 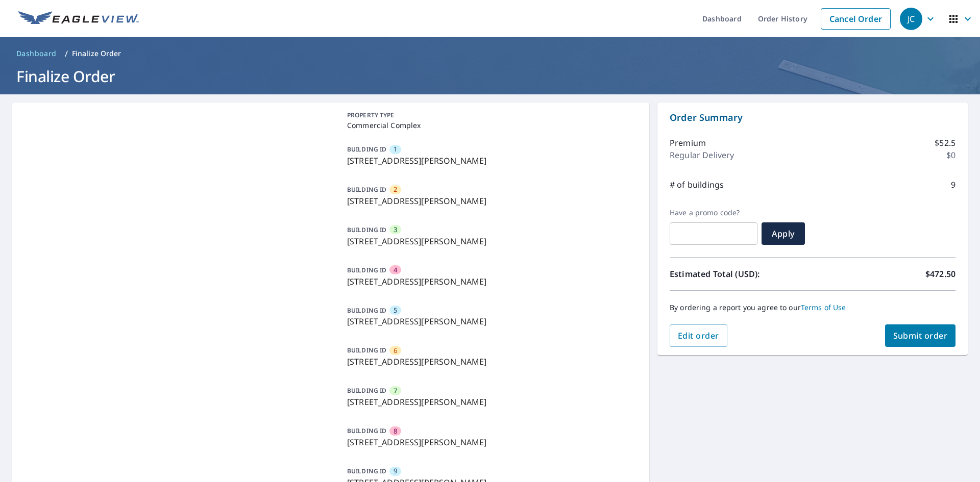 I want to click on span: 2, so click(x=395, y=189).